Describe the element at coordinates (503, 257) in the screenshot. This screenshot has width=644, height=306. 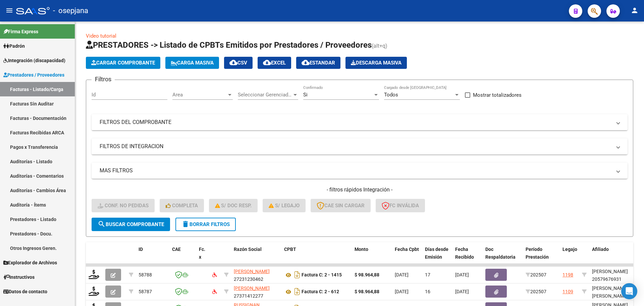
I see `datatable-header-cell: Doc Respaldatoria` at that location.